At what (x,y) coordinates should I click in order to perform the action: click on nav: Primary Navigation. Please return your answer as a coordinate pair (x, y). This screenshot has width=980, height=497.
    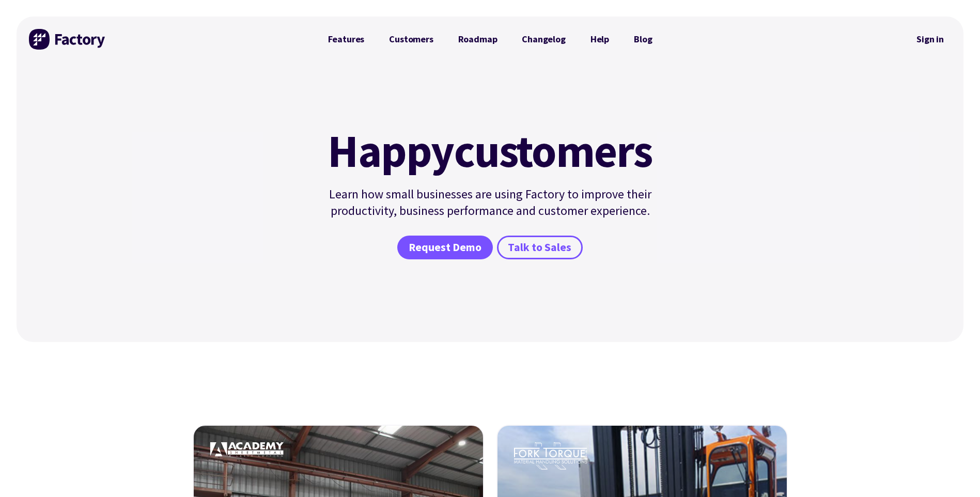
    Looking at the image, I should click on (490, 39).